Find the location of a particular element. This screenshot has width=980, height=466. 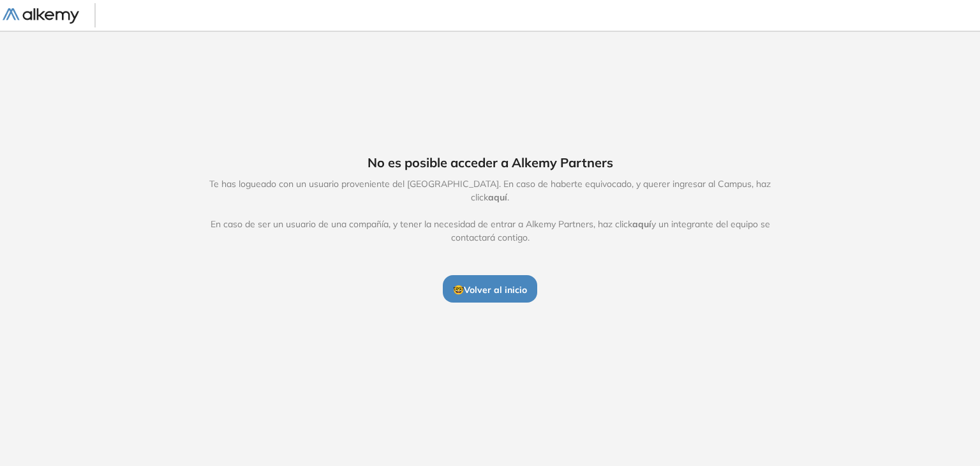

span: No es posible acceder a Alkemy Partners is located at coordinates (490, 163).